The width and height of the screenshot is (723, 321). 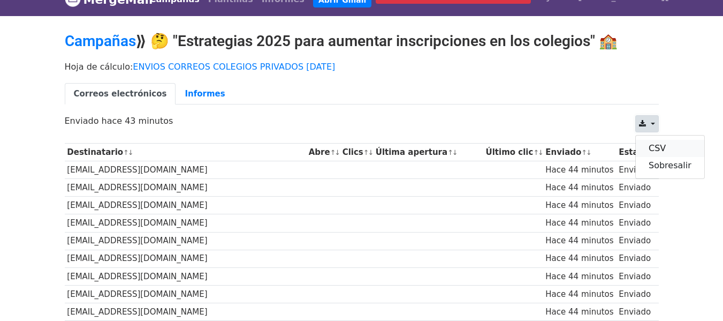 What do you see at coordinates (377, 41) in the screenshot?
I see `font: ⟫ 🤔 "Estrategias 2025 para aumentar inscripciones en los colegios" 🏫` at bounding box center [377, 41].